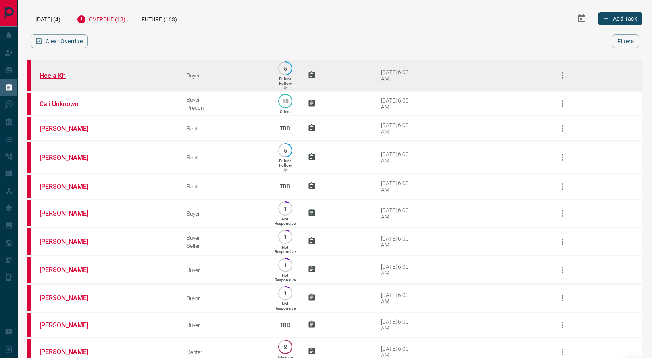 This screenshot has height=358, width=652. What do you see at coordinates (225, 246) in the screenshot?
I see `div: Seller` at bounding box center [225, 246].